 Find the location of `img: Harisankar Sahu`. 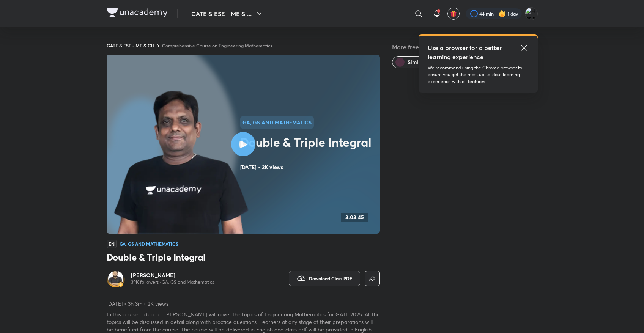

img: Harisankar Sahu is located at coordinates (531, 14).